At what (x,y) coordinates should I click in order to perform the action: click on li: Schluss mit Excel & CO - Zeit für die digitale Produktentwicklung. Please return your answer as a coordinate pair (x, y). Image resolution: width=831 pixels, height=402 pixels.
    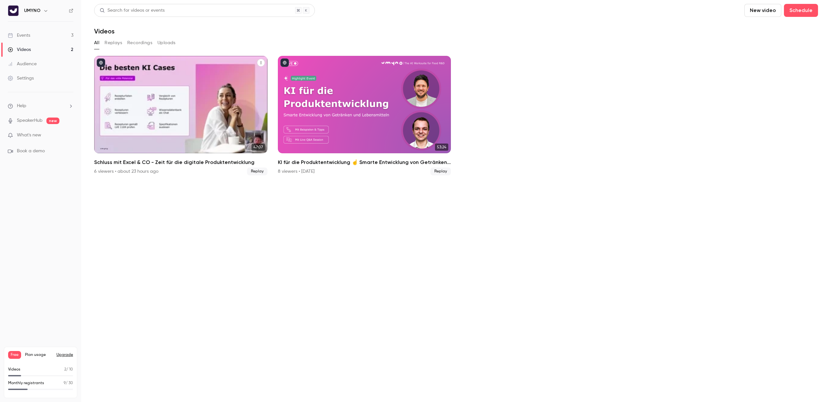
    Looking at the image, I should click on (181, 115).